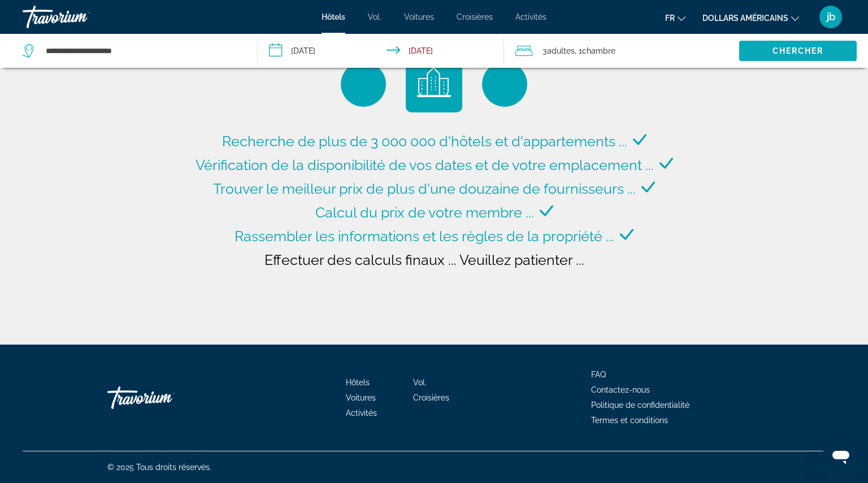 The height and width of the screenshot is (483, 868). What do you see at coordinates (424, 213) in the screenshot?
I see `span: Calcul du prix de votre membre ...` at bounding box center [424, 213].